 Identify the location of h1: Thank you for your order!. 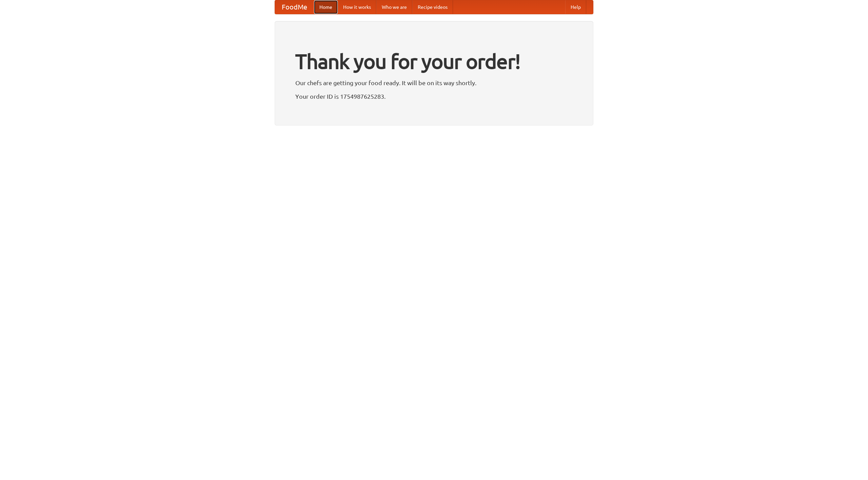
(434, 62).